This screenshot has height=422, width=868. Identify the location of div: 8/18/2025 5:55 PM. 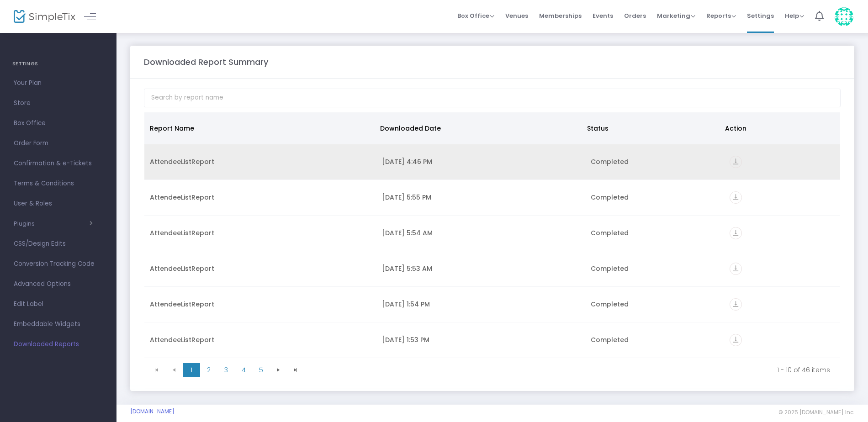
(481, 197).